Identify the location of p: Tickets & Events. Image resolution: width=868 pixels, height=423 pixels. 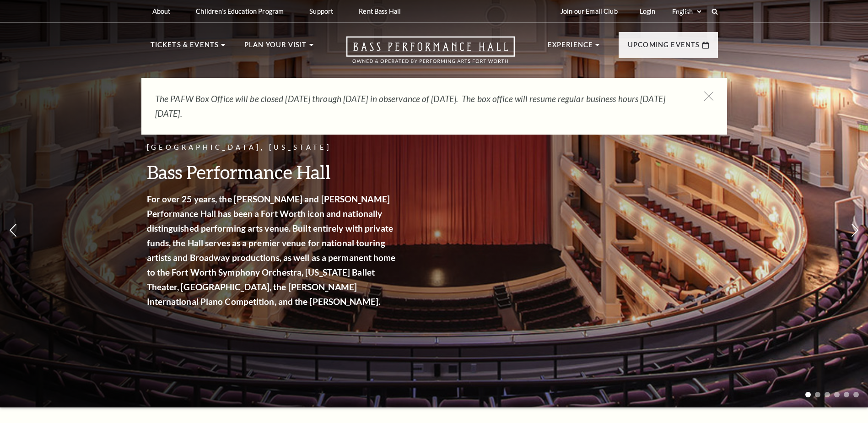
(185, 48).